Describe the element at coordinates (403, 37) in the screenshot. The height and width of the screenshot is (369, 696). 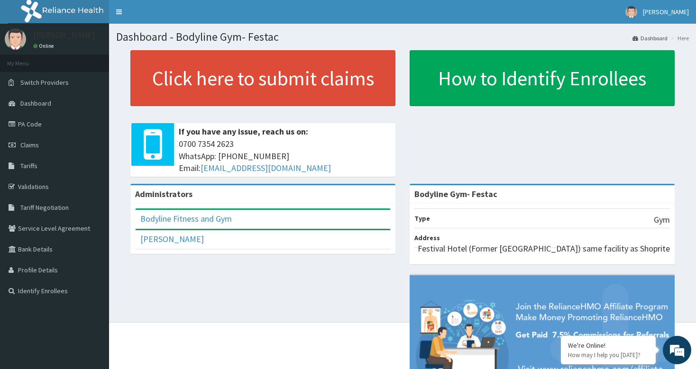
I see `h1: Dashboard - Bodyline Gym- Festac` at that location.